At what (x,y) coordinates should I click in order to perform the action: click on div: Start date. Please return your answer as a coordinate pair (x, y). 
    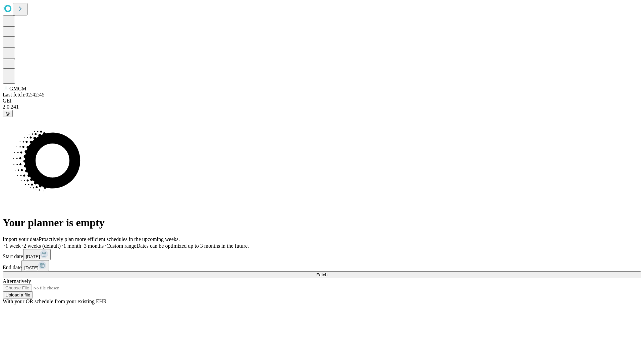
    Looking at the image, I should click on (322, 254).